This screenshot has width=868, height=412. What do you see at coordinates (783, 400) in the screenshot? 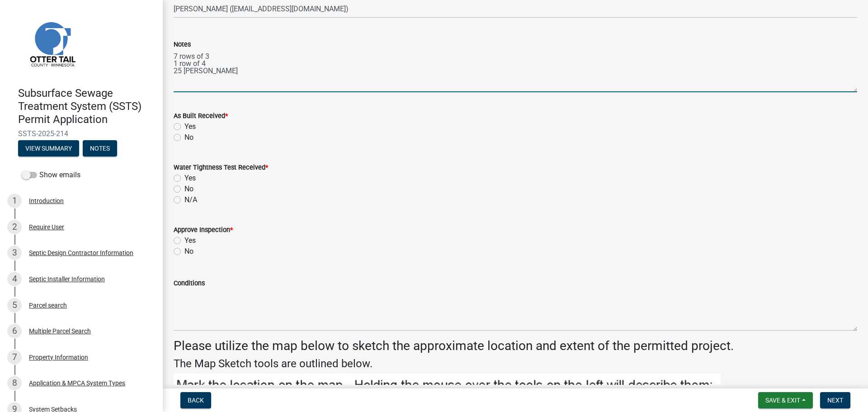
I see `span: Save & Exit` at bounding box center [783, 400].